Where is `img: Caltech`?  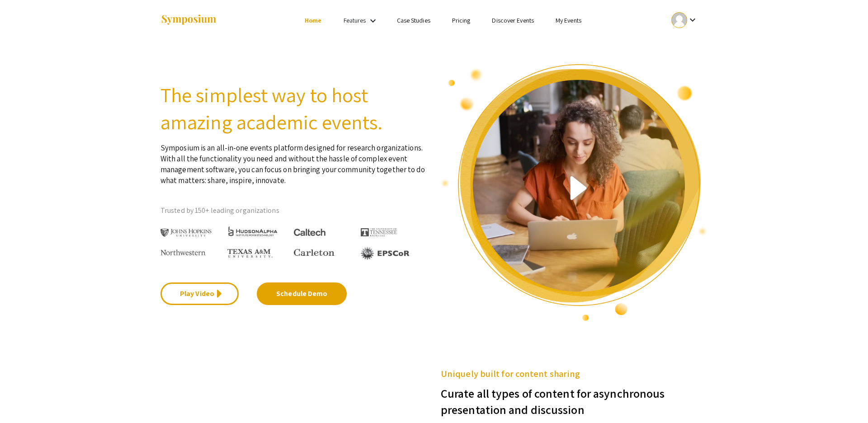 img: Caltech is located at coordinates (310, 232).